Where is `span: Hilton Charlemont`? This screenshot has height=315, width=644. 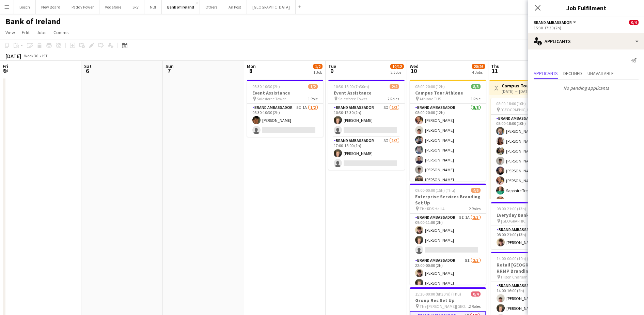
span: Hilton Charlemont is located at coordinates (517, 277).